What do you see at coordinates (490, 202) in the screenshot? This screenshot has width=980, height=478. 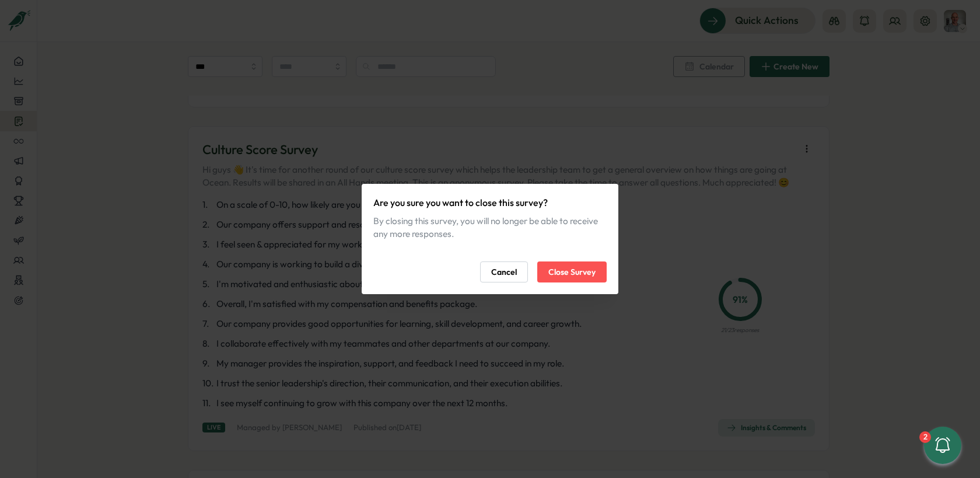 I see `p: Are you sure you want to close this survey?` at bounding box center [490, 202].